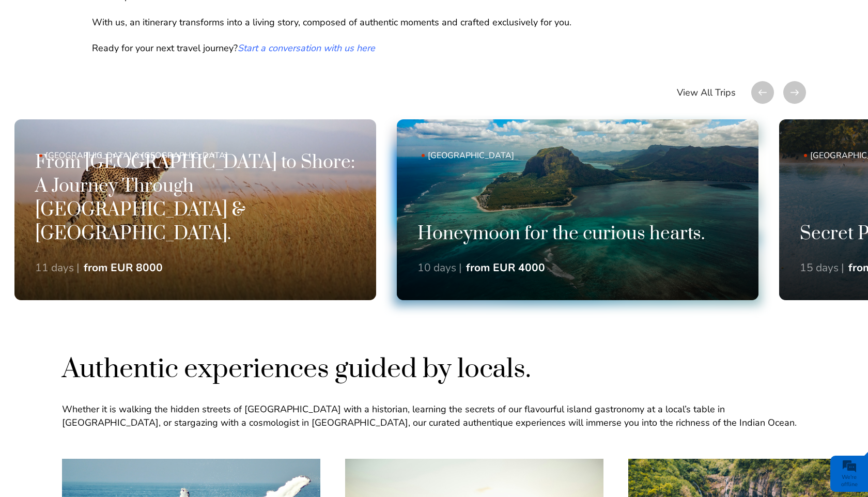 This screenshot has height=497, width=868. Describe the element at coordinates (578, 235) in the screenshot. I see `h3: Honeymoon for the curious hearts.` at that location.